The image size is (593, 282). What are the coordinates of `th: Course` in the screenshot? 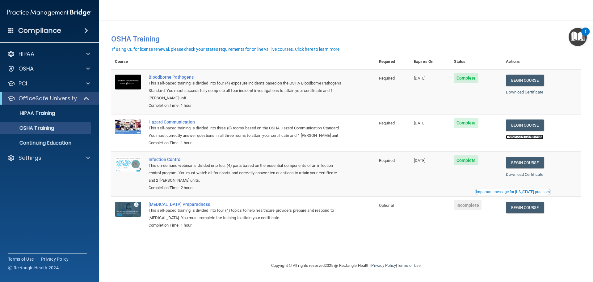 It's located at (128, 61).